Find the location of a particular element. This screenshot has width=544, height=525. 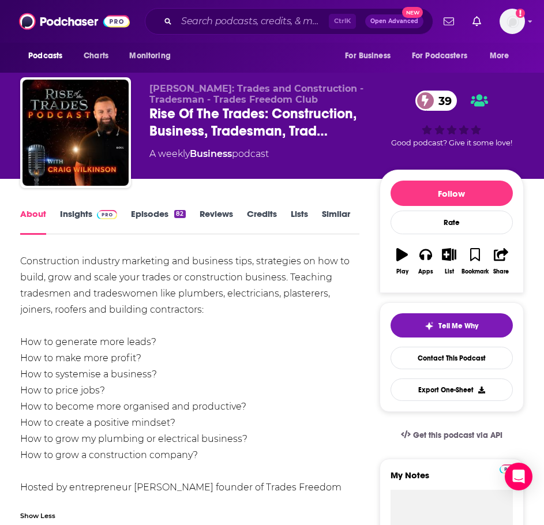

img: Rise Of The Trades: Construction, Business, Tradesman, Tradesmen, Tradeswomen, Entrepreneur, How To is located at coordinates (76, 133).